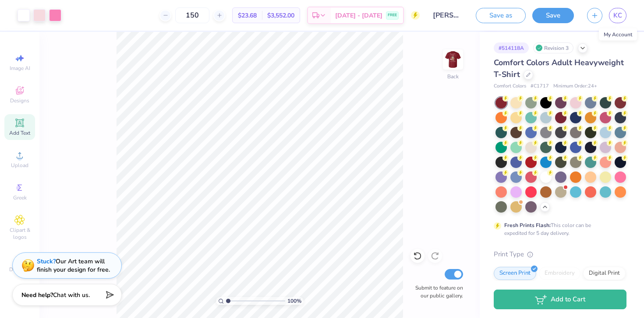  What do you see at coordinates (20, 234) in the screenshot?
I see `span: Clipart & logos` at bounding box center [20, 234].